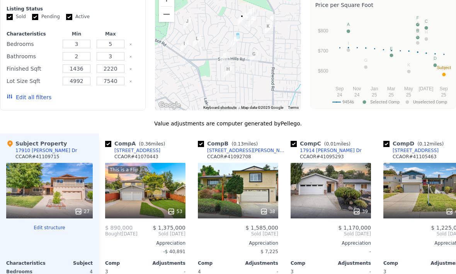 The image size is (456, 274). Describe the element at coordinates (293, 107) in the screenshot. I see `a: Terms (opens in new tab)` at that location.